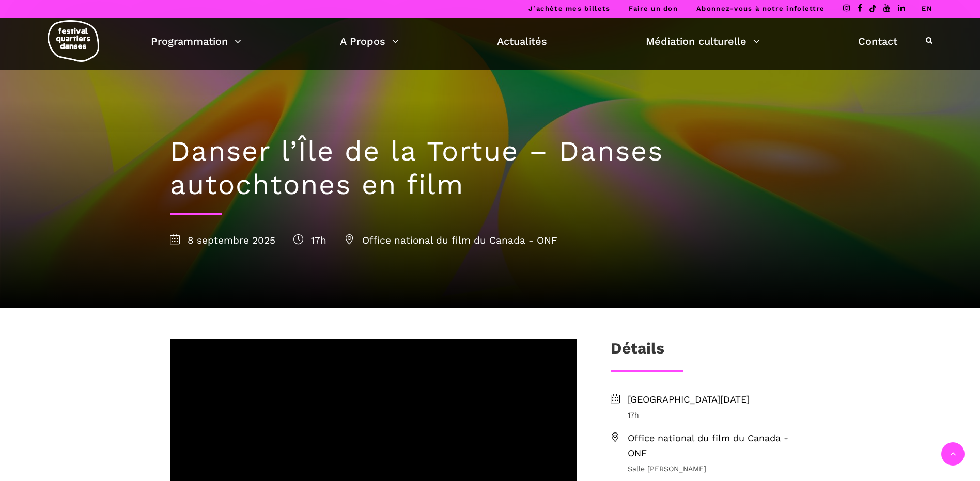 This screenshot has height=481, width=980. I want to click on a: Faire un don, so click(653, 8).